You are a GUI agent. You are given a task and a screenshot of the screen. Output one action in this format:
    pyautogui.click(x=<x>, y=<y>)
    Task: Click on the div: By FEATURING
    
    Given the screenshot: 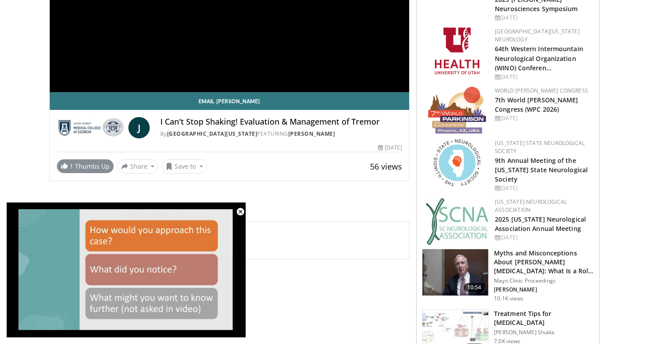 What is the action you would take?
    pyautogui.click(x=281, y=134)
    